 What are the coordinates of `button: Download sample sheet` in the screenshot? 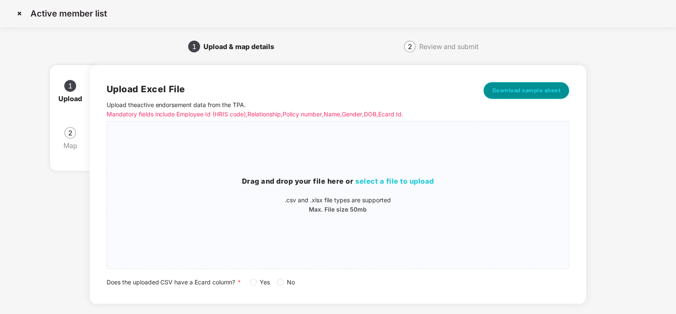 It's located at (526, 90).